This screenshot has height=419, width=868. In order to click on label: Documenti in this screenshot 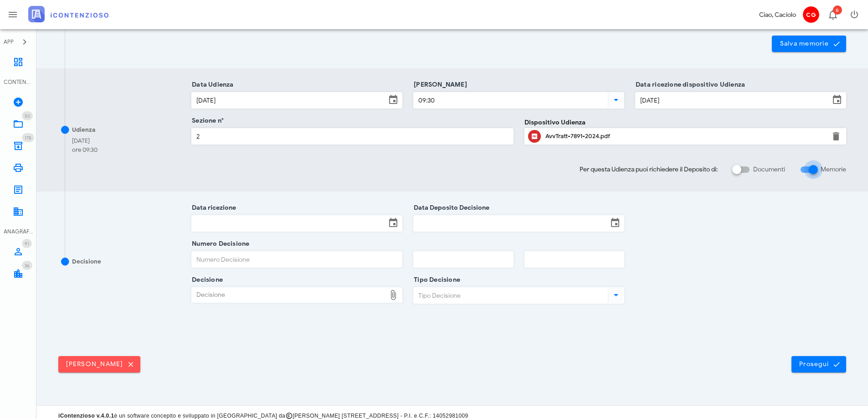, I will do `click(769, 169)`.